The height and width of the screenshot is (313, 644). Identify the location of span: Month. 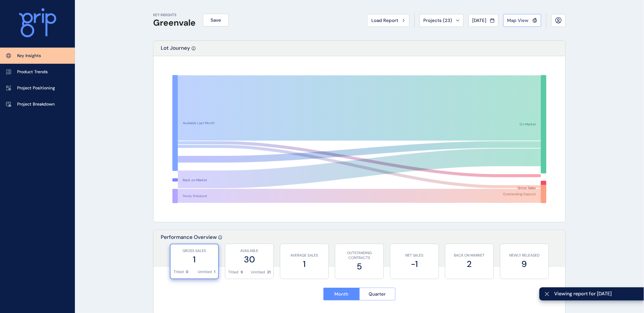
(341, 294).